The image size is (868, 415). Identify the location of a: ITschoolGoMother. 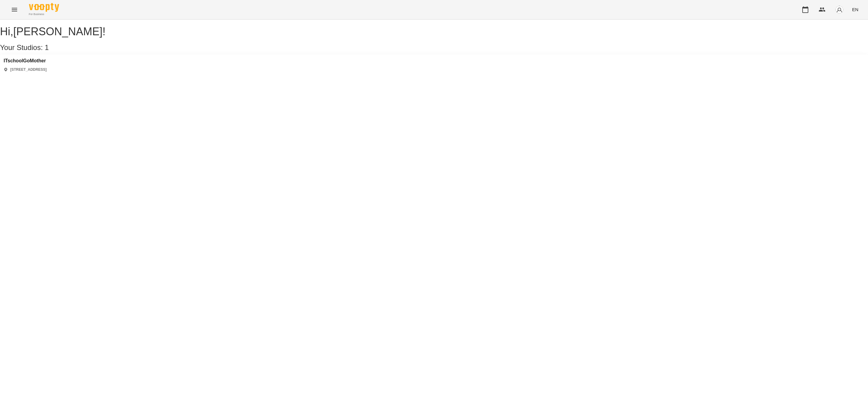
(25, 60).